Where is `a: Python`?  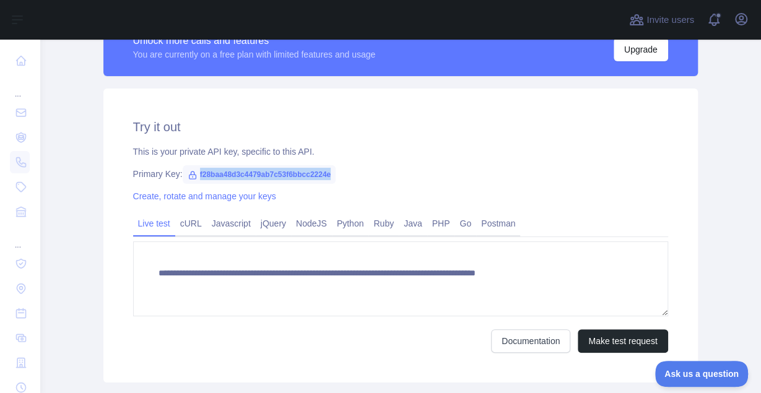
a: Python is located at coordinates (350, 224).